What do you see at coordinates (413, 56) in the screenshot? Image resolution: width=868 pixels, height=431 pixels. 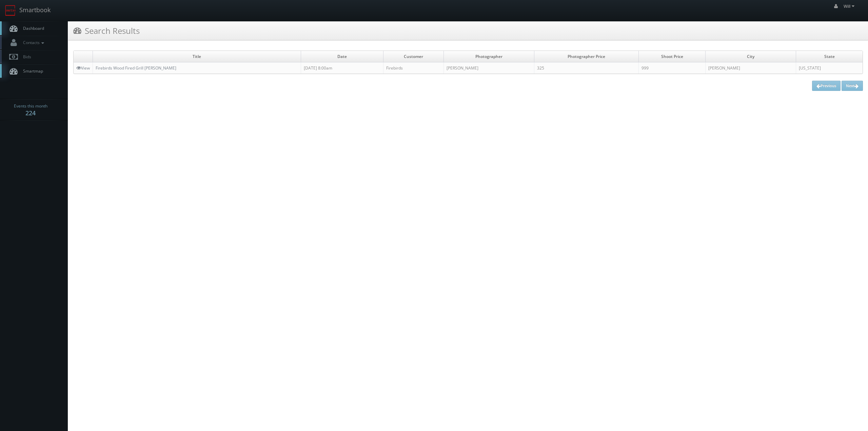 I see `td: Customer` at bounding box center [413, 56].